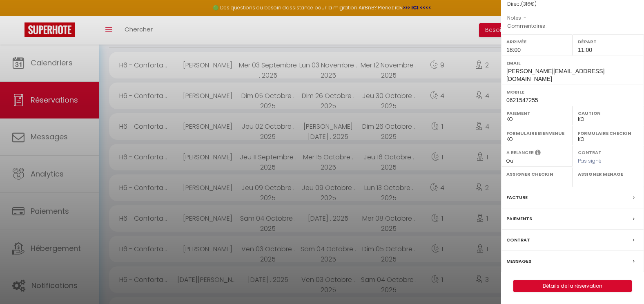 Image resolution: width=644 pixels, height=304 pixels. What do you see at coordinates (585, 50) in the screenshot?
I see `span: 11:00` at bounding box center [585, 50].